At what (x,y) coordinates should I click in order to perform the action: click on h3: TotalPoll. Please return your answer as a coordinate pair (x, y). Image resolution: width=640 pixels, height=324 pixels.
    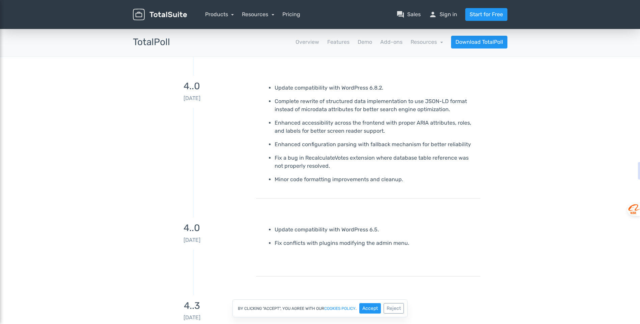
    Looking at the image, I should click on (151, 42).